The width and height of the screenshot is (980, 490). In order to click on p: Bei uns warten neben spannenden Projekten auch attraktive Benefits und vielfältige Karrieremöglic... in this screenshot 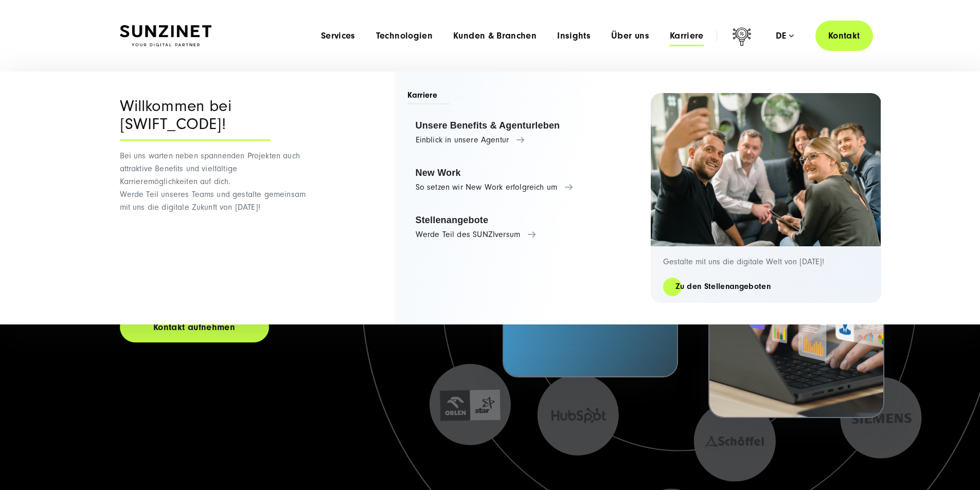, I will do `click(216, 182)`.